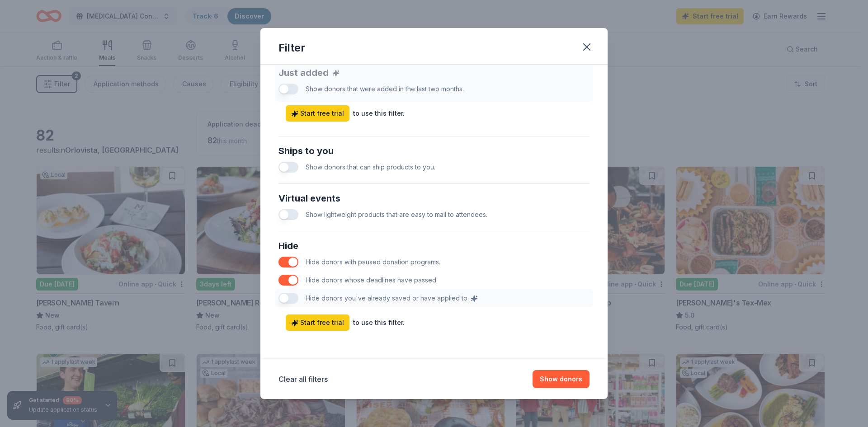 This screenshot has width=868, height=427. I want to click on div: Ships to you, so click(434, 151).